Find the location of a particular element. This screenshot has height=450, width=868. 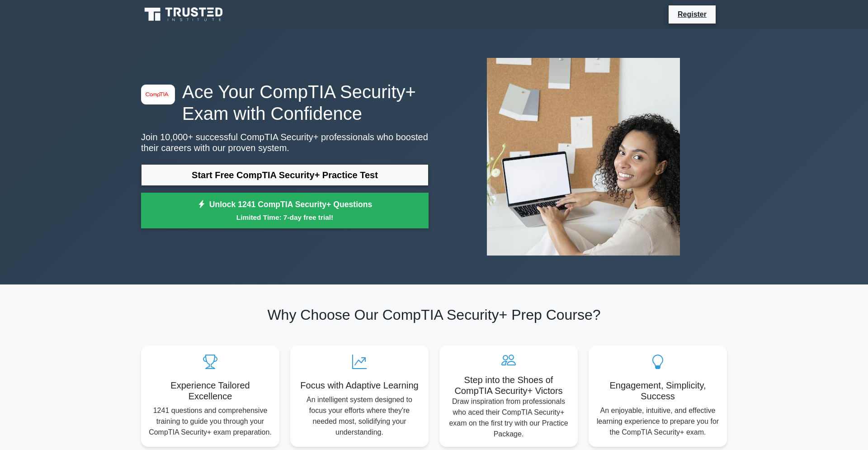

p: 1241 questions and comprehensive training to guide you through your CompTIA Security+ exam prepar... is located at coordinates (210, 421).